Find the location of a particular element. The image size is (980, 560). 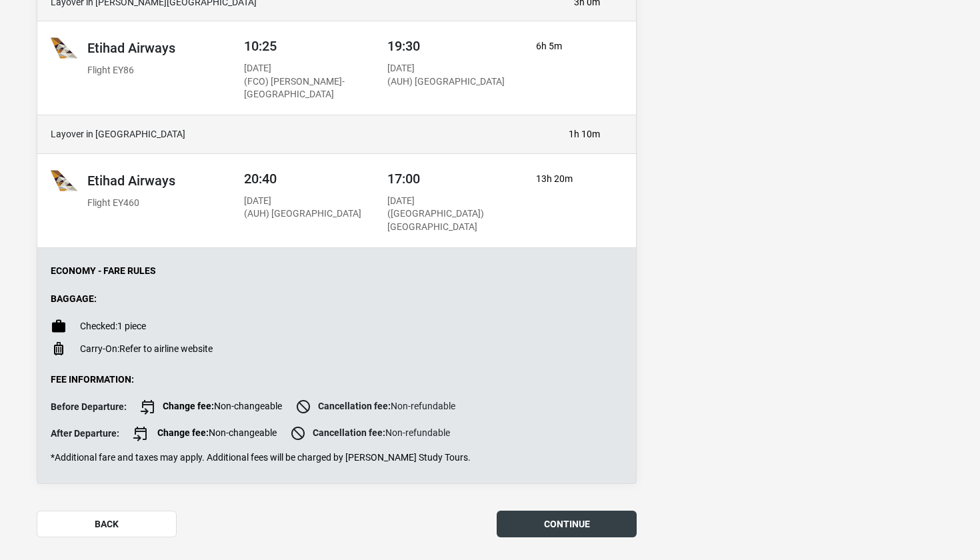

strong: Fee Information: is located at coordinates (92, 379).